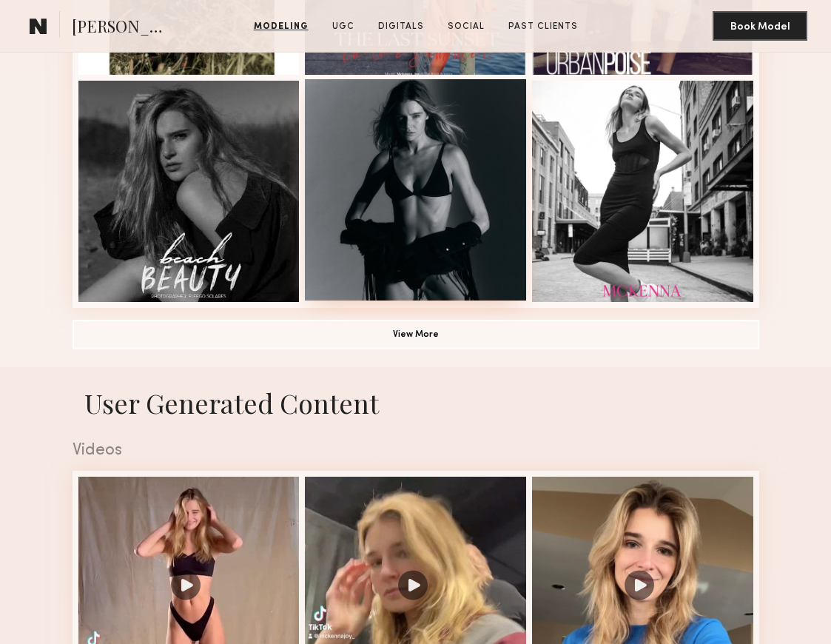 This screenshot has width=831, height=644. What do you see at coordinates (760, 25) in the screenshot?
I see `a: Book Model` at bounding box center [760, 25].